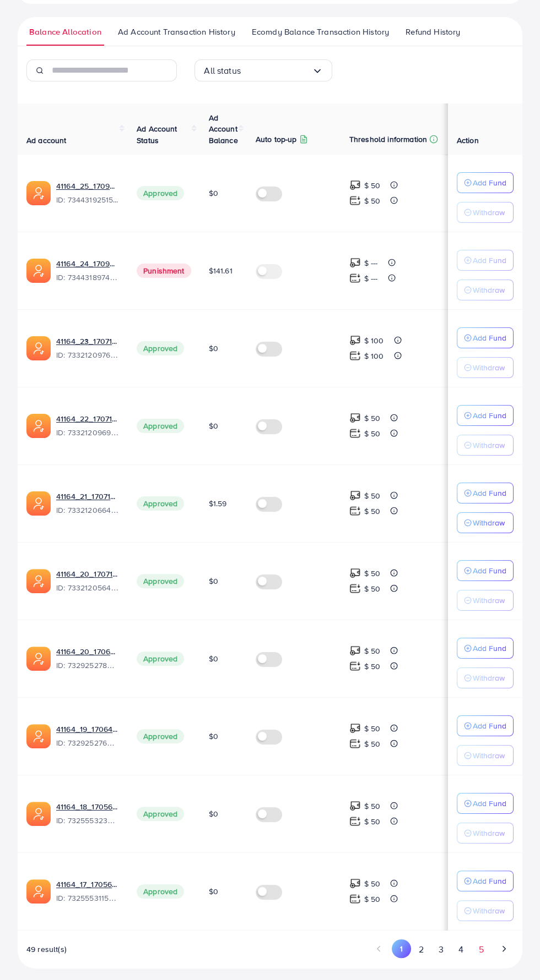  Describe the element at coordinates (88, 348) in the screenshot. I see `div: <span class='underline'>41164_23_1707142475983</span></br>7332120976240689154` at that location.